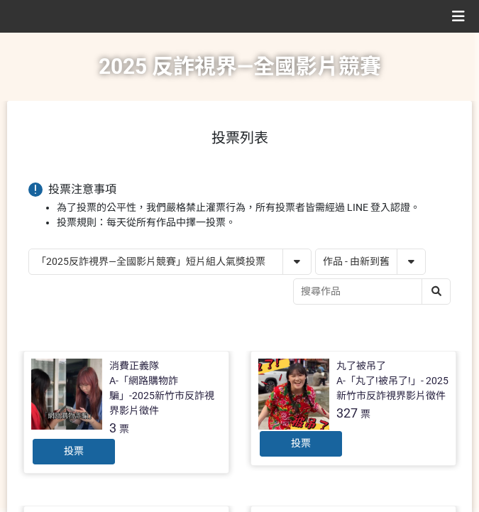 The width and height of the screenshot is (479, 512). I want to click on h1: 投票列表, so click(239, 138).